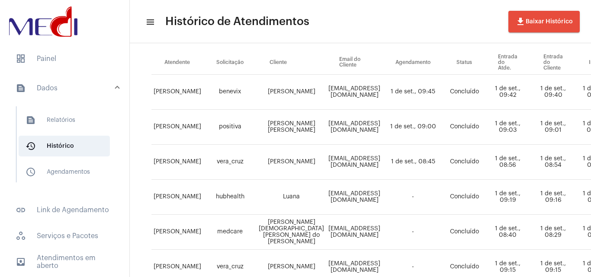  What do you see at coordinates (413, 162) in the screenshot?
I see `td: 1 de set., 08:45` at bounding box center [413, 162].